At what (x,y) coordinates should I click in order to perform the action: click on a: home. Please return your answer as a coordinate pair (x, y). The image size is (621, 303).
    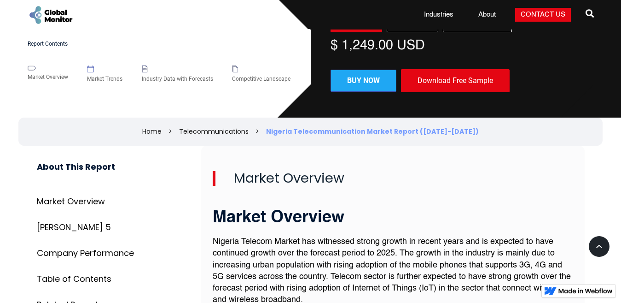
    Looking at the image, I should click on (51, 15).